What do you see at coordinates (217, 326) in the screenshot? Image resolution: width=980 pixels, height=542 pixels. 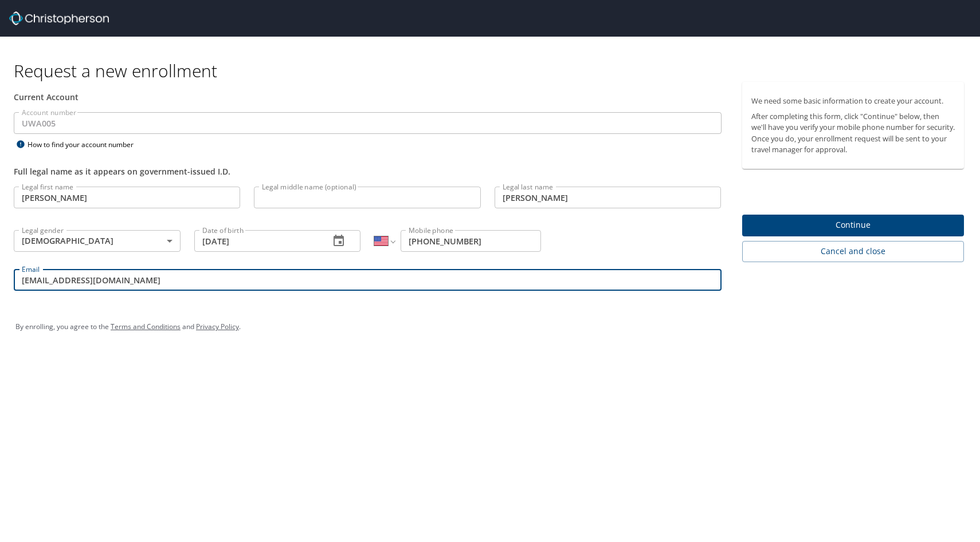 I see `a: Privacy Policy` at bounding box center [217, 326].